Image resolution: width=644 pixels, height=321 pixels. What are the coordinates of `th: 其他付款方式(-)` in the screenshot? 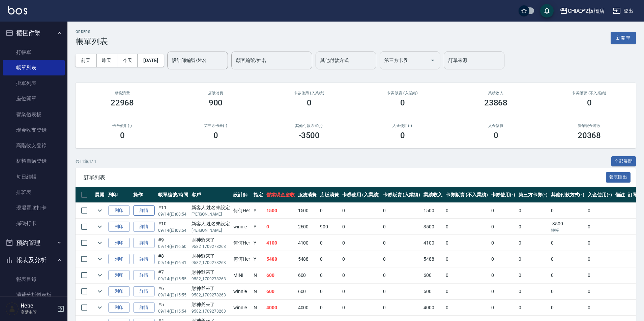 It's located at (567, 195).